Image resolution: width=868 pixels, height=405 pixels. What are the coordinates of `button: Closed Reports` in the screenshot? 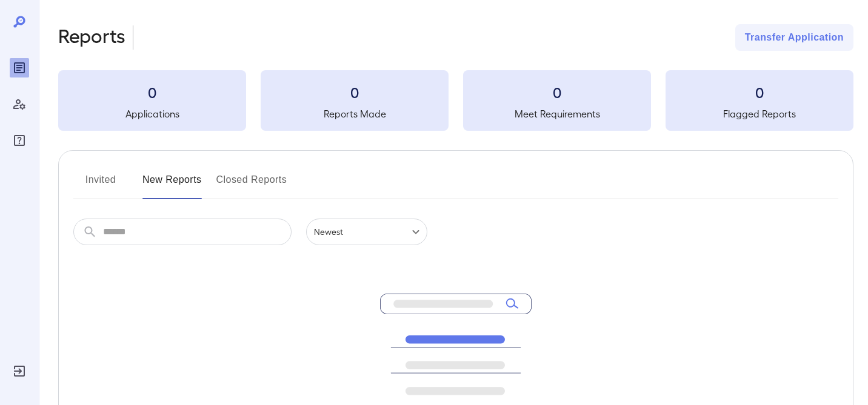 It's located at (251, 185).